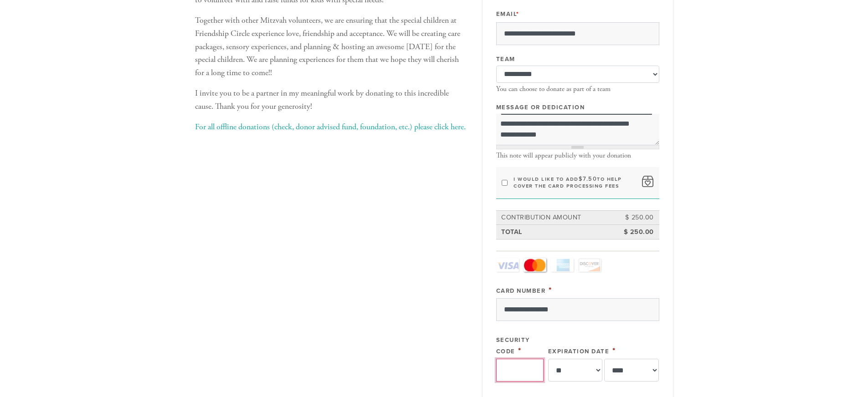 This screenshot has width=868, height=397. What do you see at coordinates (520, 292) in the screenshot?
I see `label: Card Number` at bounding box center [520, 292].